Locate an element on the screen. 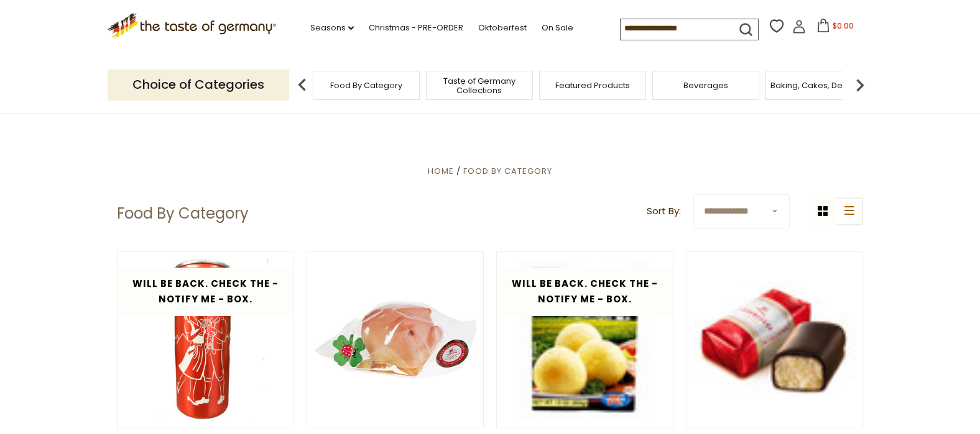 The width and height of the screenshot is (980, 434). img: Niederegger Pure Marzipan Good Luck Pigs, .44 oz is located at coordinates (394, 339).